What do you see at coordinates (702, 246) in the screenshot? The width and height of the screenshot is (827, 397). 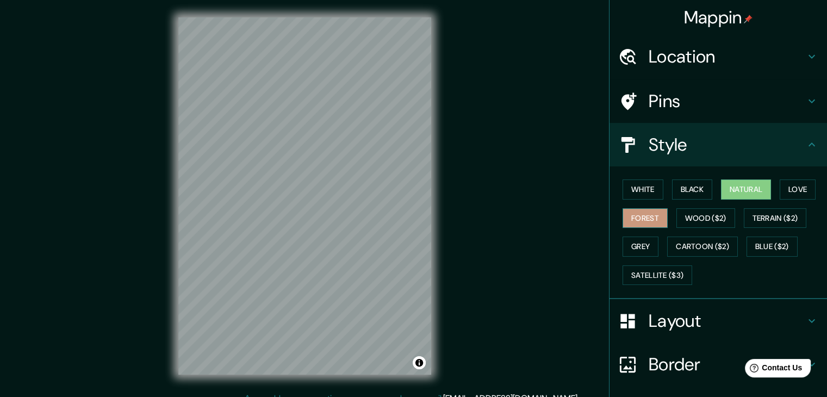 I see `button: Cartoon ($2)` at bounding box center [702, 246].